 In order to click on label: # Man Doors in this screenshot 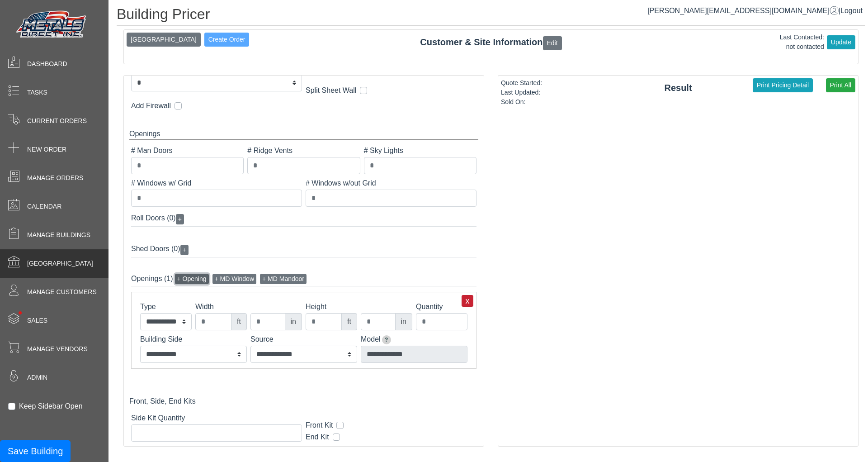, I will do `click(187, 150)`.